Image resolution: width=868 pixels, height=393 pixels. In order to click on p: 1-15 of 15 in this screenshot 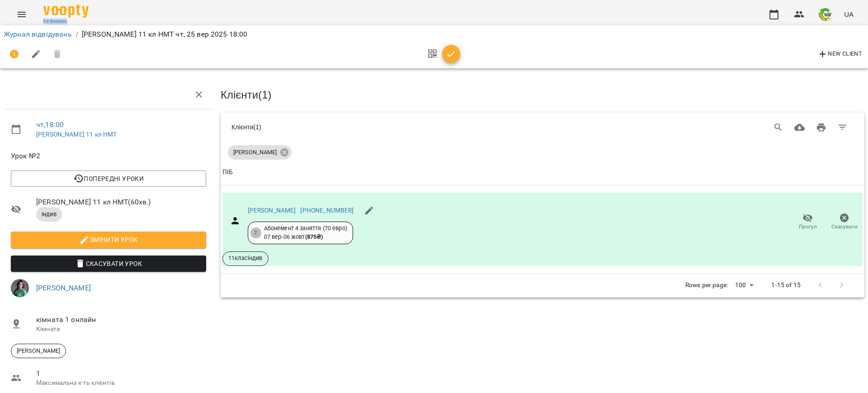, I will do `click(786, 285)`.